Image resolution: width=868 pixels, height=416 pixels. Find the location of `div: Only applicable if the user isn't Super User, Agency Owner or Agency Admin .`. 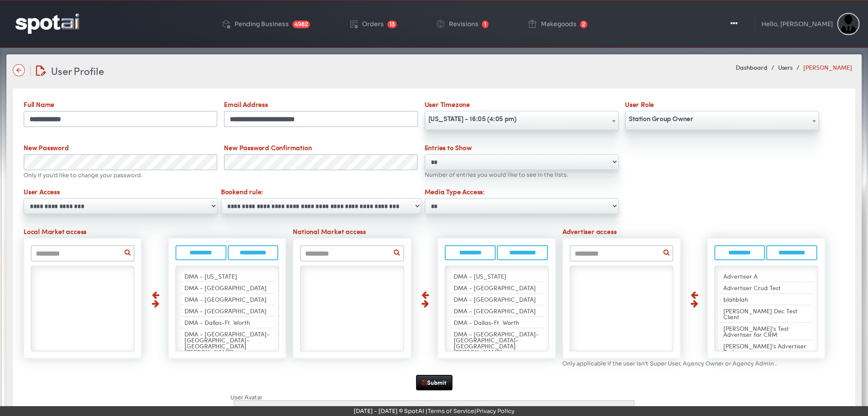

div: Only applicable if the user isn't Super User, Agency Owner or Agency Admin . is located at coordinates (693, 363).